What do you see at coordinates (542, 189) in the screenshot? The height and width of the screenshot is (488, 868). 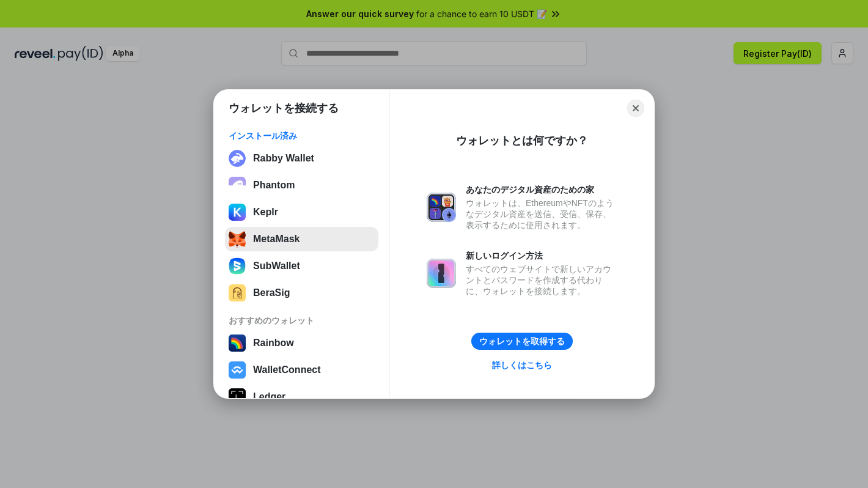 I see `div: あなたのデジタル資産のための家` at bounding box center [542, 189].